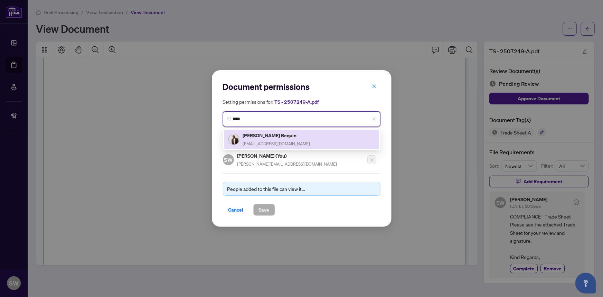 This screenshot has height=297, width=603. What do you see at coordinates (302, 87) in the screenshot?
I see `h2: Document permissions` at bounding box center [302, 87].